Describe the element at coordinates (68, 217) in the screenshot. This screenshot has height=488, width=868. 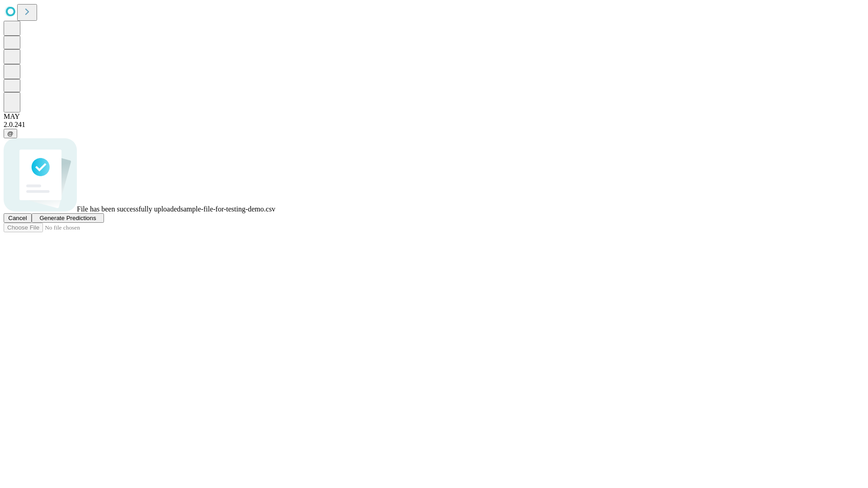
I see `button: Generate Predictions` at that location.